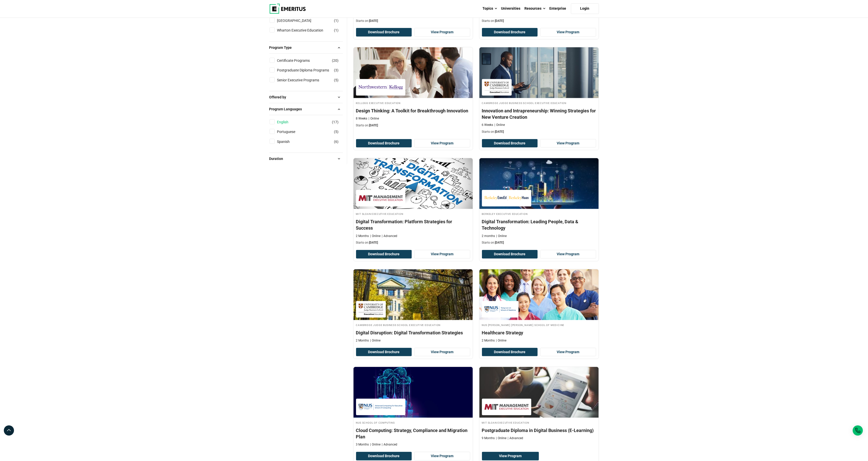 The height and width of the screenshot is (461, 868). What do you see at coordinates (539, 225) in the screenshot?
I see `h4: Digital Transformation: Leading People, Data & Technology` at bounding box center [539, 225].